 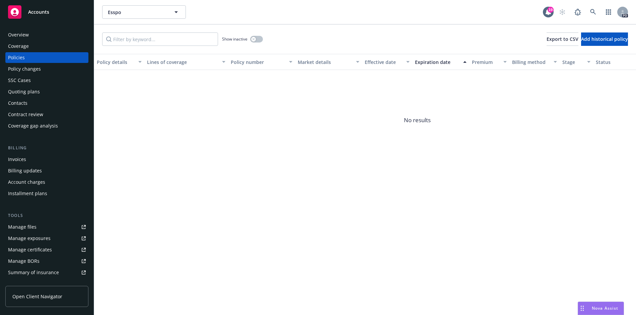 What do you see at coordinates (47, 238) in the screenshot?
I see `span: Manage exposures` at bounding box center [47, 238].